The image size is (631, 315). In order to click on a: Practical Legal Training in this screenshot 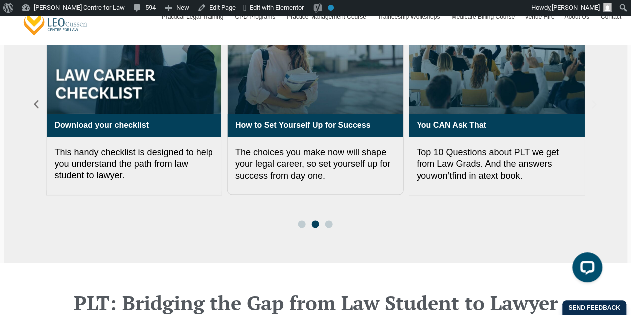, I will do `click(194, 17)`.